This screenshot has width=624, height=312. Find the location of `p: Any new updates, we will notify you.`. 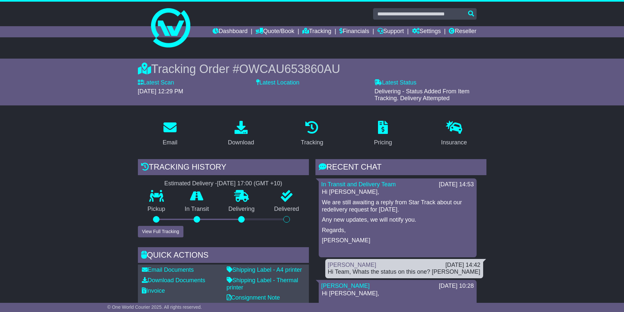

p: Any new updates, we will notify you. is located at coordinates (398, 220).